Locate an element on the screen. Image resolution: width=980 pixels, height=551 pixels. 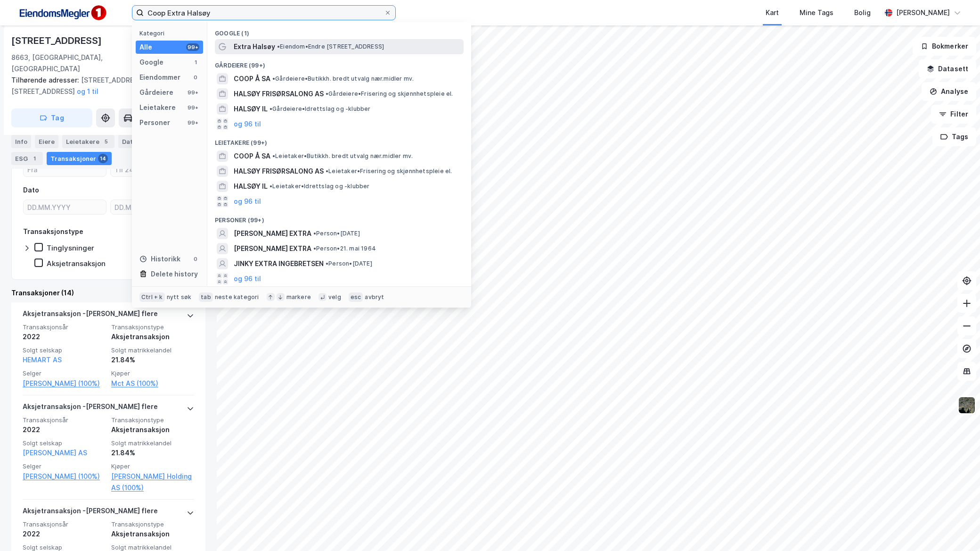
div: 1 is located at coordinates (34, 158).